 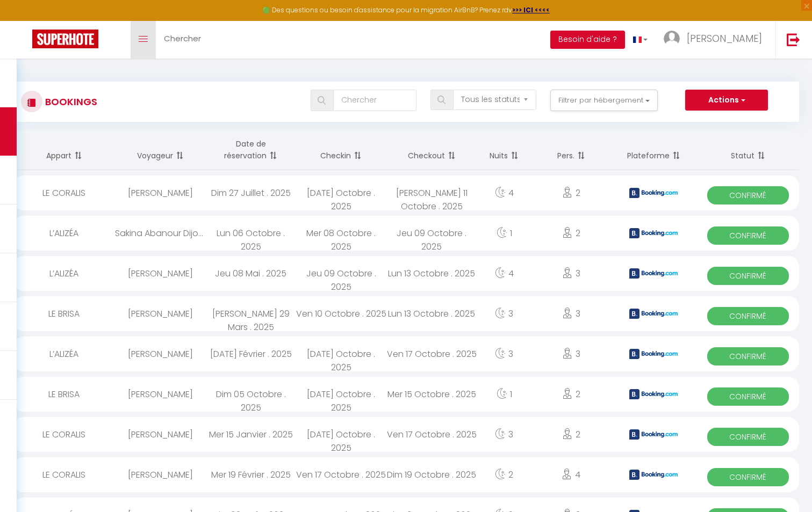 I want to click on h3: Bookings, so click(x=70, y=101).